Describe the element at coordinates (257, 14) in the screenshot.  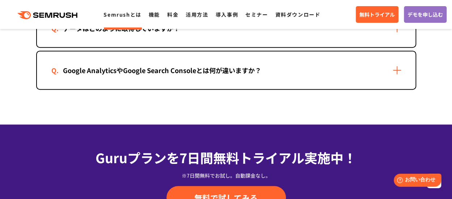
I see `a: セミナー` at that location.